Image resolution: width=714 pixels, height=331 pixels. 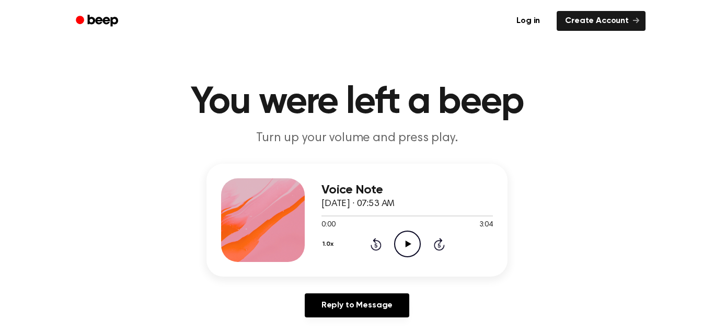 I want to click on a: Create Account, so click(x=601, y=21).